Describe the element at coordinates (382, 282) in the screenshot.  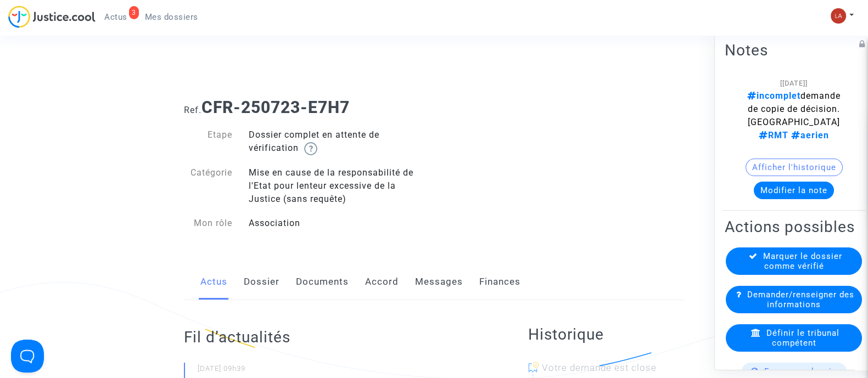
I see `a: Accord` at that location.